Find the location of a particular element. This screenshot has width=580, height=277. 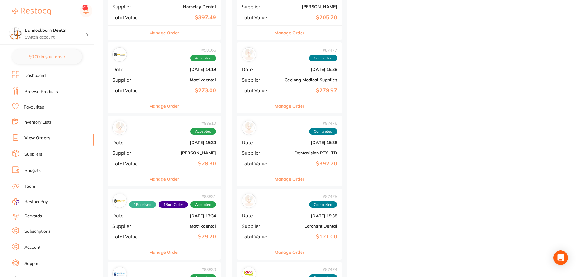

span: # 88831 is located at coordinates (172, 197).